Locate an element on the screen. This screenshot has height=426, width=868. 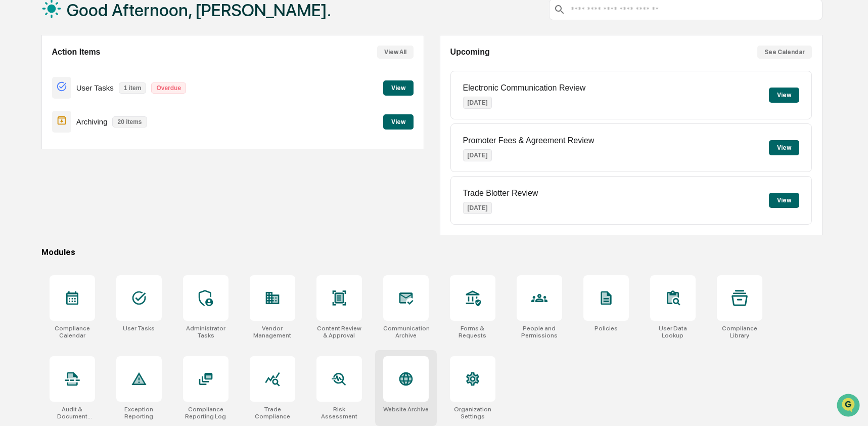
p: Archiving is located at coordinates (92, 122).